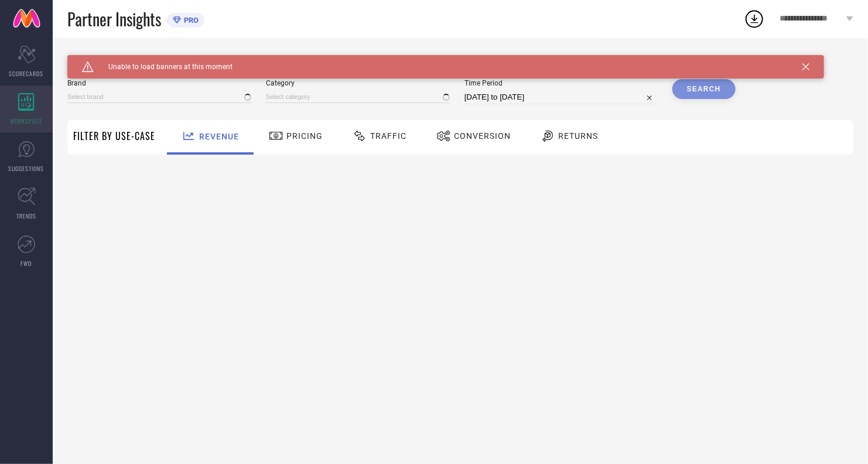 Image resolution: width=868 pixels, height=464 pixels. What do you see at coordinates (754, 19) in the screenshot?
I see `div: Open download list` at bounding box center [754, 19].